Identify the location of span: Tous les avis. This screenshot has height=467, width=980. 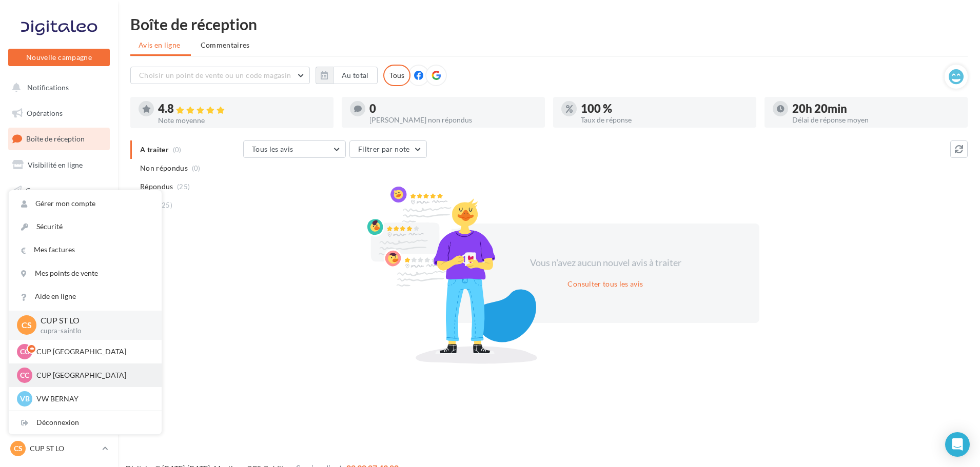
(273, 148).